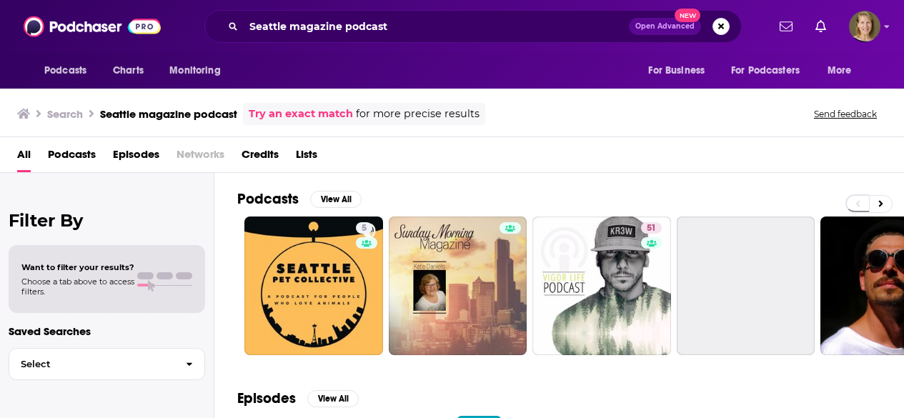 The image size is (904, 418). What do you see at coordinates (260, 157) in the screenshot?
I see `a: Credits` at bounding box center [260, 157].